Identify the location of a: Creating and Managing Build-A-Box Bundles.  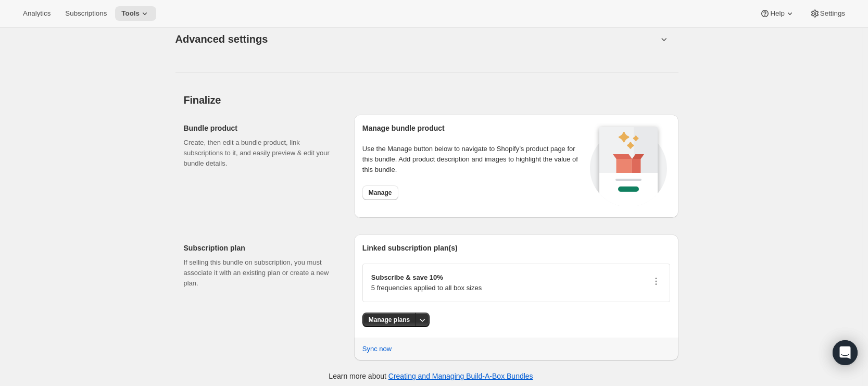
(460, 376).